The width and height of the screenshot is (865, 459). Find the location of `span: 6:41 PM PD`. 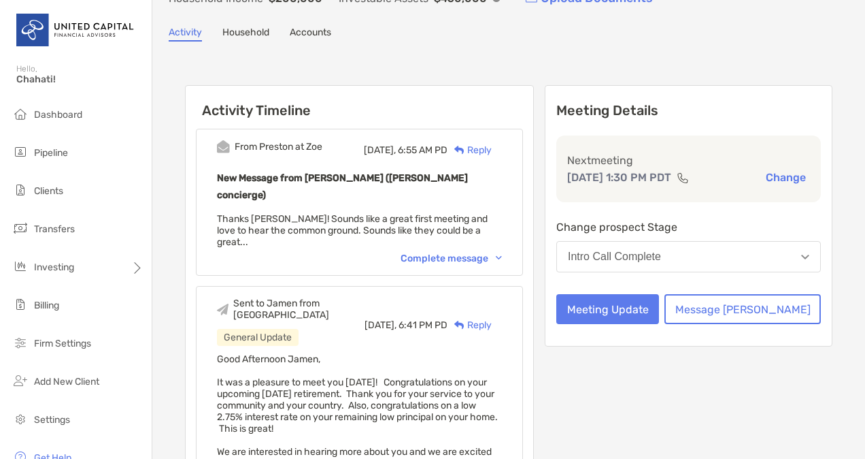

span: 6:41 PM PD is located at coordinates (423, 325).